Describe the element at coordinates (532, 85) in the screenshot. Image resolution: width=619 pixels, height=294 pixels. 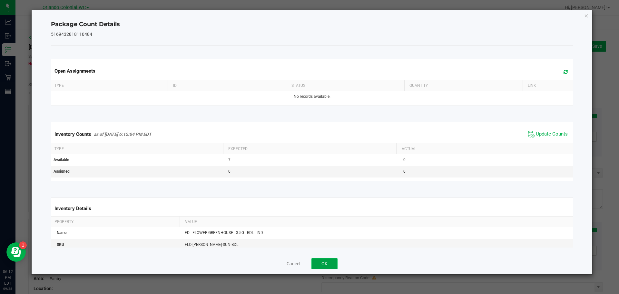
I see `span: Link` at that location.